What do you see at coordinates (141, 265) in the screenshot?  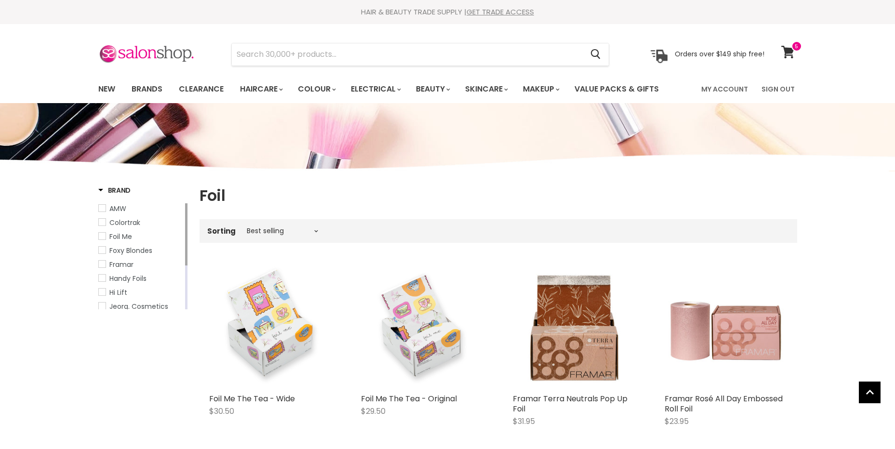 I see `a: Framar` at bounding box center [141, 265].